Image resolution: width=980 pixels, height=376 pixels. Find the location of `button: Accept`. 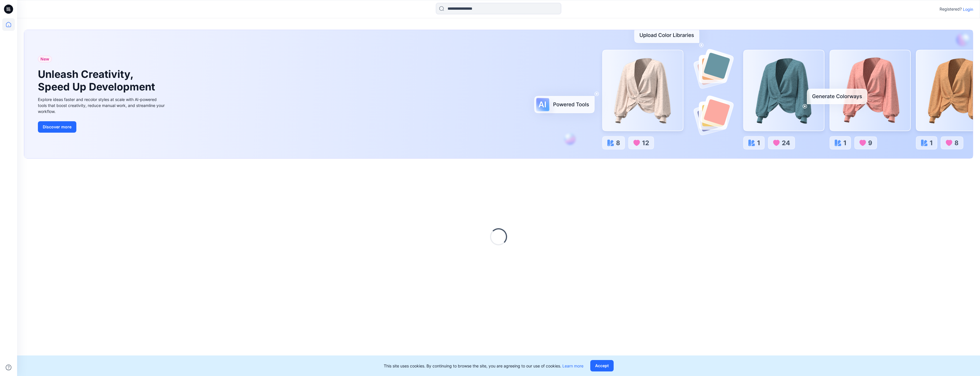

button: Accept is located at coordinates (602, 365).